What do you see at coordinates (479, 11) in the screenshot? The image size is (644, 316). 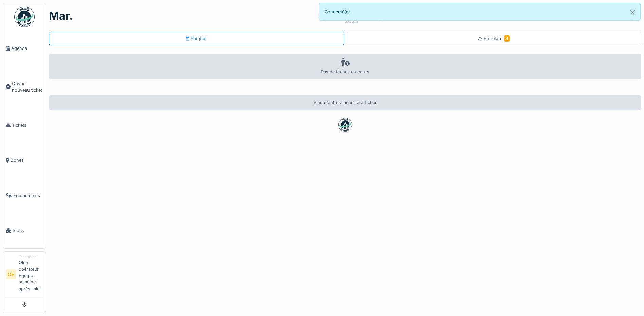 I see `div: Connecté(e).` at bounding box center [479, 11].